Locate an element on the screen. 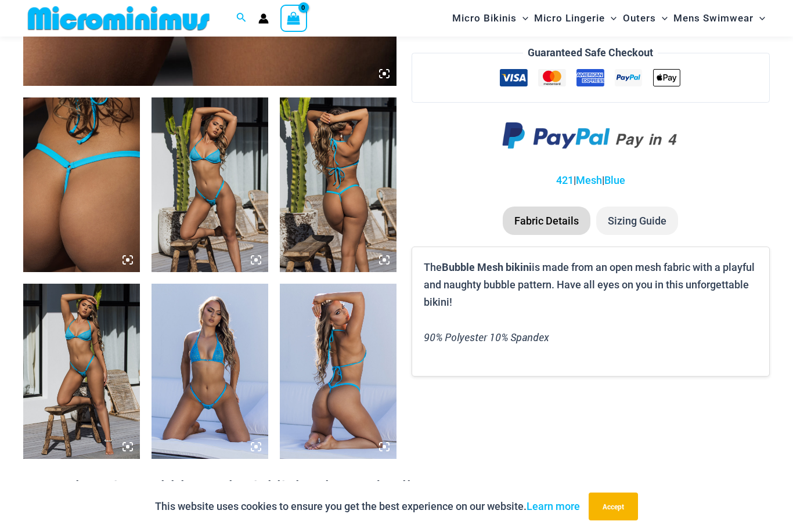  a: Search icon link is located at coordinates (241, 18).